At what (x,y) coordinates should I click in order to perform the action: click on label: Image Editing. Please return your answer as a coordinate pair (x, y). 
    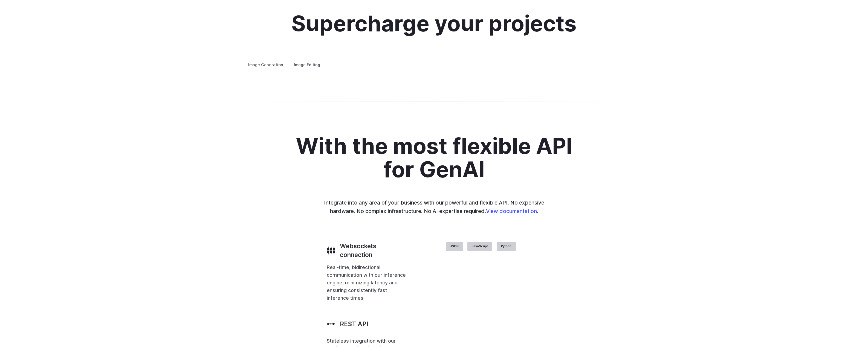
    Looking at the image, I should click on (307, 65).